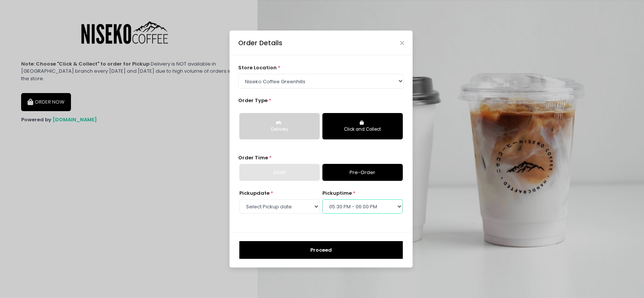 Image resolution: width=644 pixels, height=298 pixels. I want to click on a: Pre-Order, so click(362, 173).